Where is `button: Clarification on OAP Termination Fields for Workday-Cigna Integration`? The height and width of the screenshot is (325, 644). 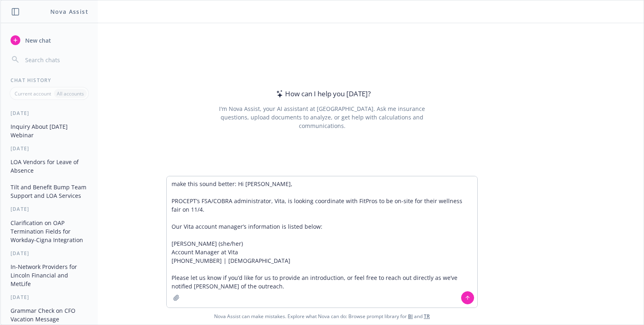 button: Clarification on OAP Termination Fields for Workday-Cigna Integration is located at coordinates (49, 231).